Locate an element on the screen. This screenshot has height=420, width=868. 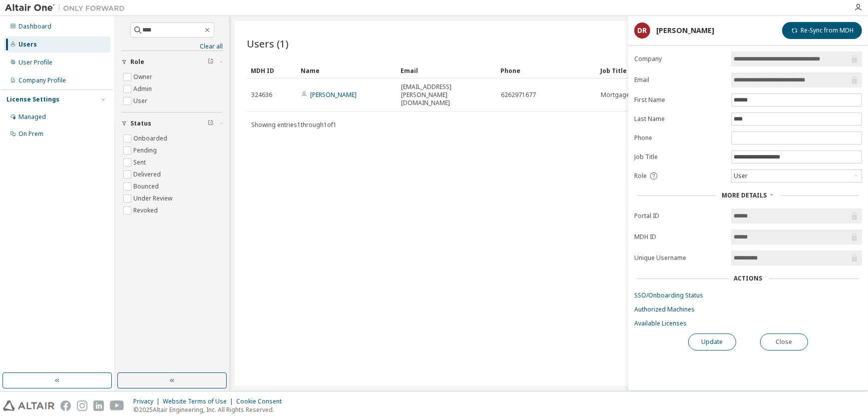
div: MDH ID is located at coordinates (271, 70).